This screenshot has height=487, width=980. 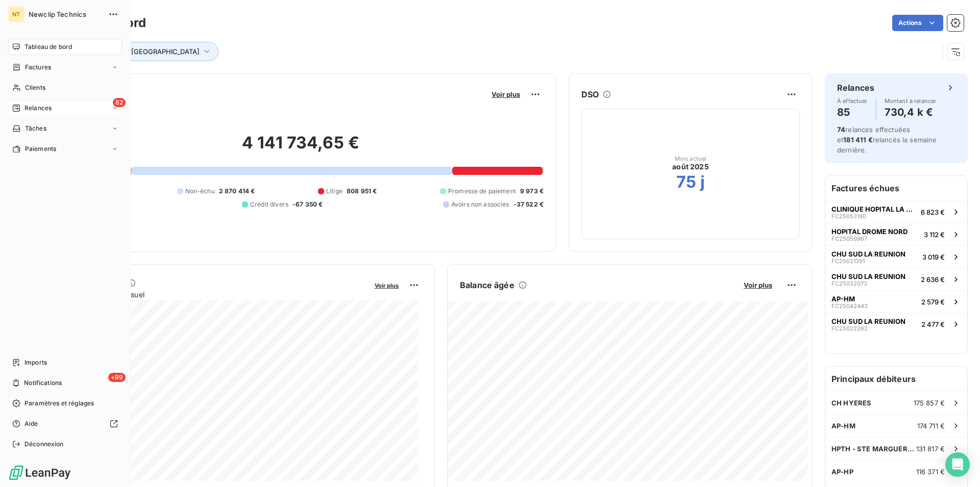 What do you see at coordinates (934, 234) in the screenshot?
I see `span: 3 112 €` at bounding box center [934, 234].